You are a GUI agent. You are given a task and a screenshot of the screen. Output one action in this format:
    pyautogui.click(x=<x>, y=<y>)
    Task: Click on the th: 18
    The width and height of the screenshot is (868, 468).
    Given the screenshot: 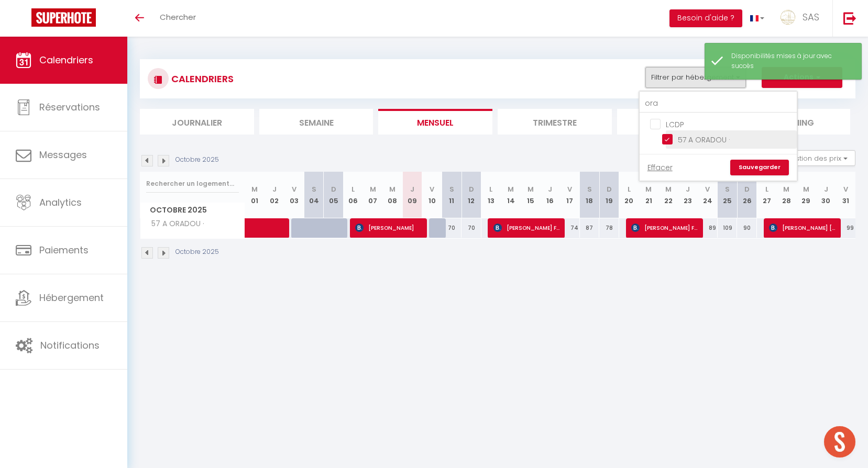 What is the action you would take?
    pyautogui.click(x=590, y=195)
    